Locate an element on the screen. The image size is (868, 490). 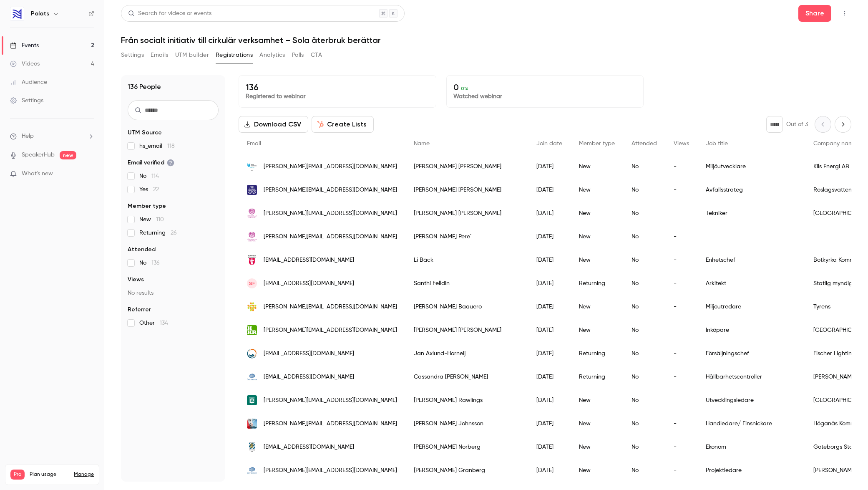
div: Events is located at coordinates (24, 46).